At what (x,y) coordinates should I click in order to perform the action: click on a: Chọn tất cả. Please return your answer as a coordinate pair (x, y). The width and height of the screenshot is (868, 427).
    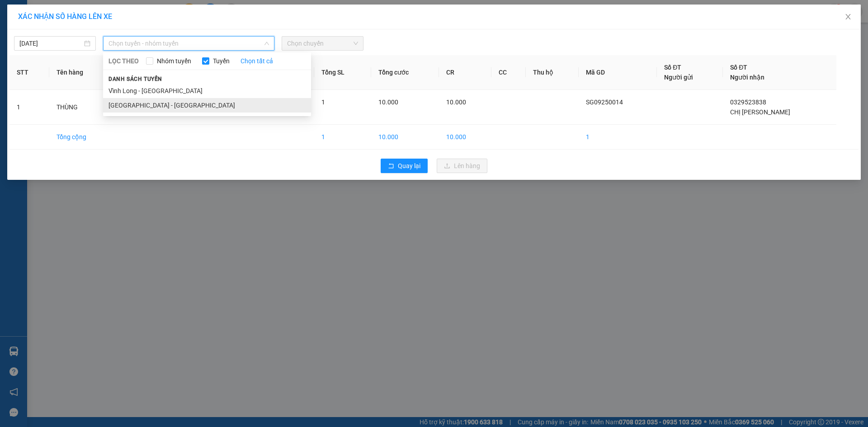
    Looking at the image, I should click on (257, 61).